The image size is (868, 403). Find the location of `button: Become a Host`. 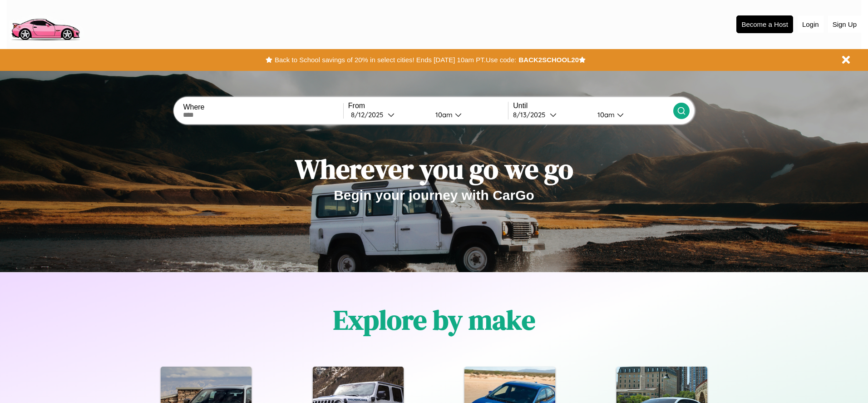

button: Become a Host is located at coordinates (764, 24).